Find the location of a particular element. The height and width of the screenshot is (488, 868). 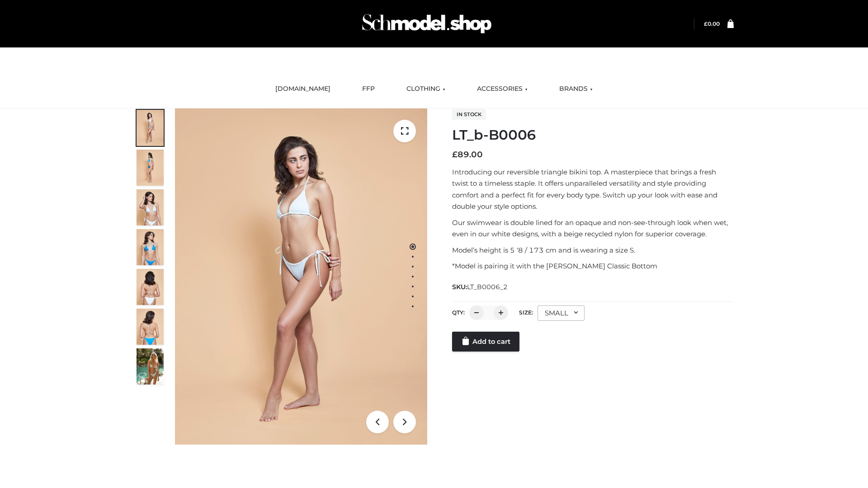

bdi: 89.00 is located at coordinates (467, 154).